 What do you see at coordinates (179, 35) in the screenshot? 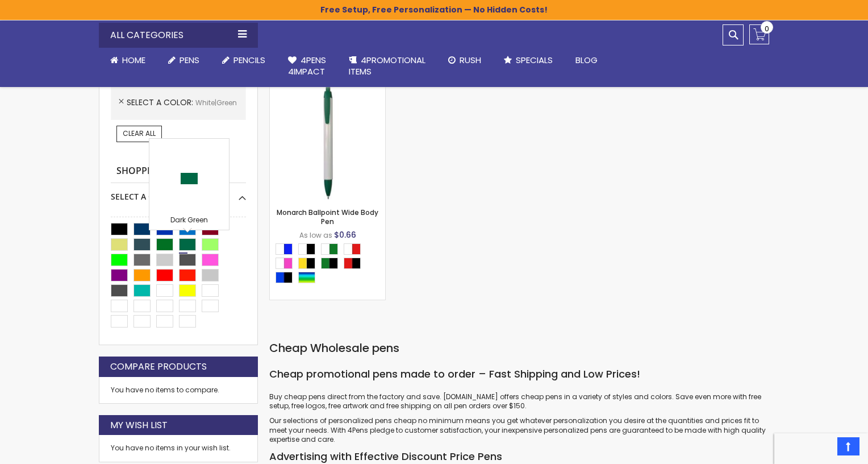
I see `div: All Categories` at bounding box center [179, 35].